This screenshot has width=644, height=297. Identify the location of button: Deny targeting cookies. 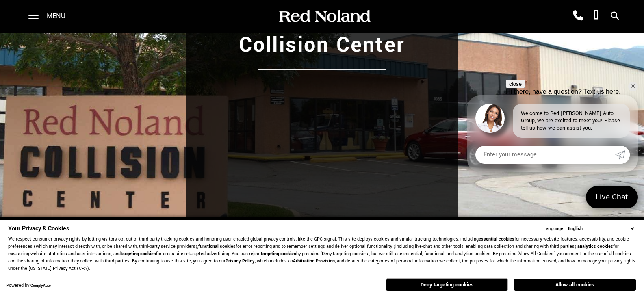
(447, 285).